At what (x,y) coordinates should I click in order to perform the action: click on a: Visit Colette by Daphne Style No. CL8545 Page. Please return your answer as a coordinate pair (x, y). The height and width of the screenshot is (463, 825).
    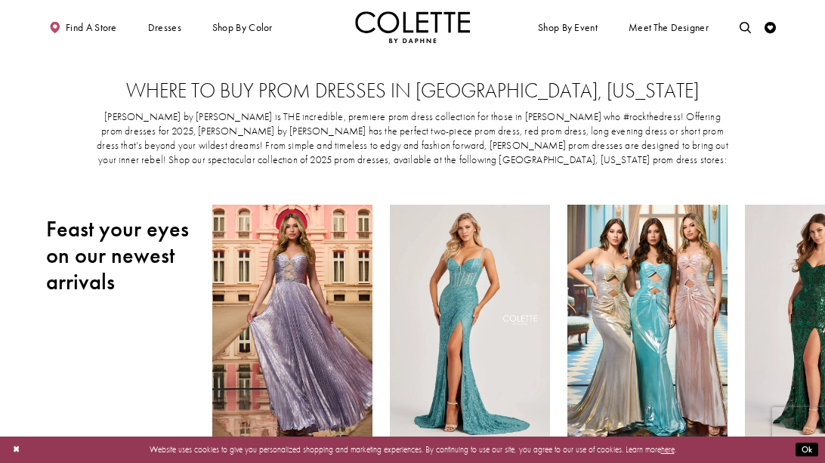
    Looking at the image, I should click on (648, 321).